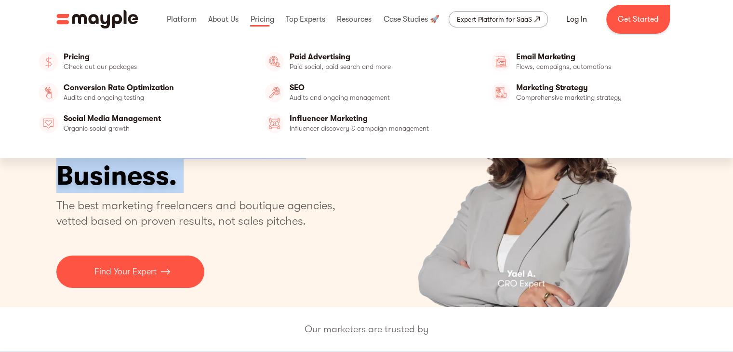 This screenshot has height=352, width=733. Describe the element at coordinates (223, 19) in the screenshot. I see `div: About Us` at that location.